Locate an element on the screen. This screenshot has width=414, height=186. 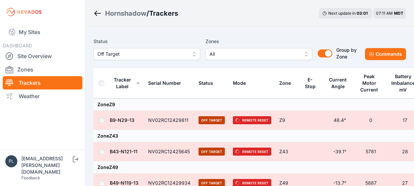
span: DASHBOARD is located at coordinates (17, 45).